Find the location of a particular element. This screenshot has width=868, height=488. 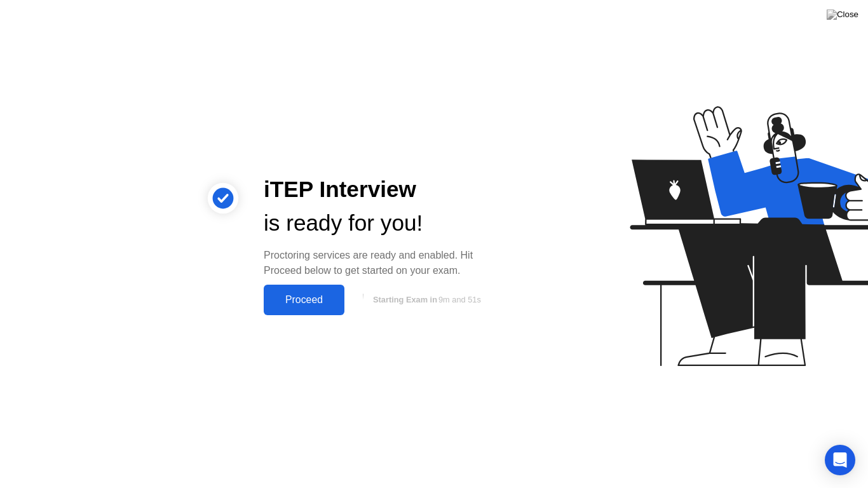

button: Proceed is located at coordinates (304, 300).